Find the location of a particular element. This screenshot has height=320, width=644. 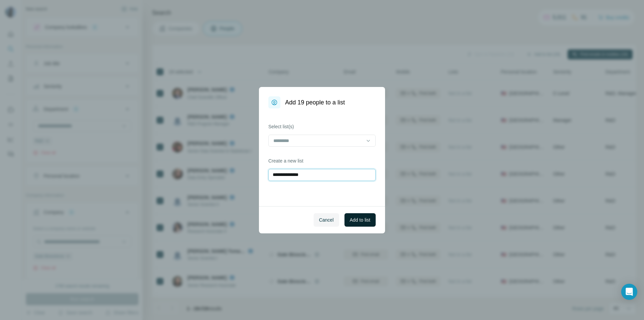

span: Cancel is located at coordinates (326, 219).